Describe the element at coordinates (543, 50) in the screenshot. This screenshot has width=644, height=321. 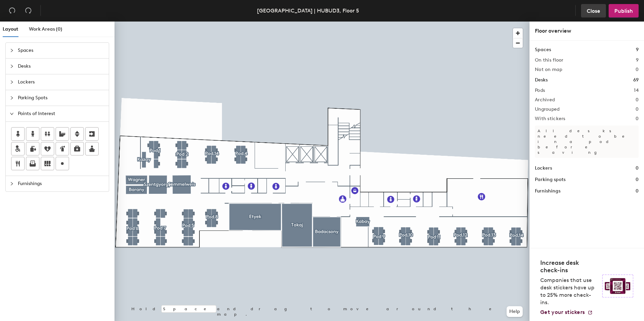
I see `h1: Spaces` at that location.